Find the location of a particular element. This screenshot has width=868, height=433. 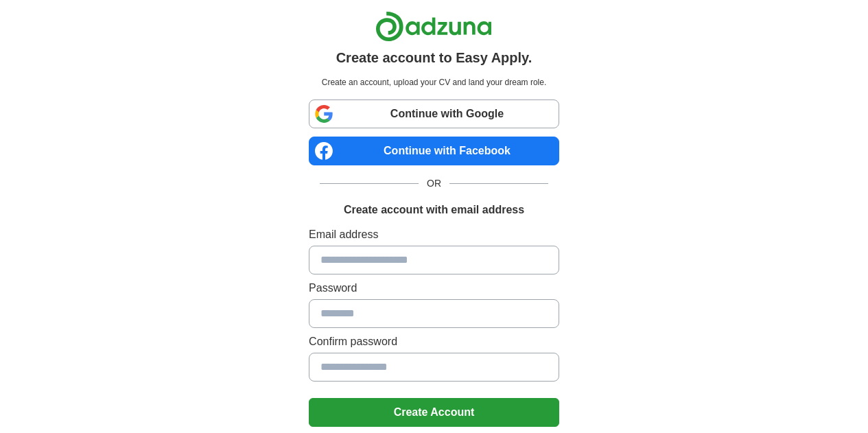

h1: Create account to Easy Apply. is located at coordinates (434, 58).